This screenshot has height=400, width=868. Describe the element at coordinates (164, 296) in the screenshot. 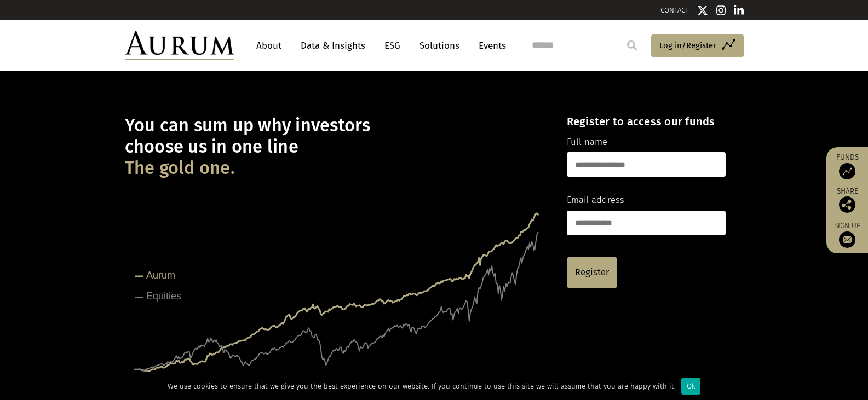

I see `tspan: Equities` at that location.